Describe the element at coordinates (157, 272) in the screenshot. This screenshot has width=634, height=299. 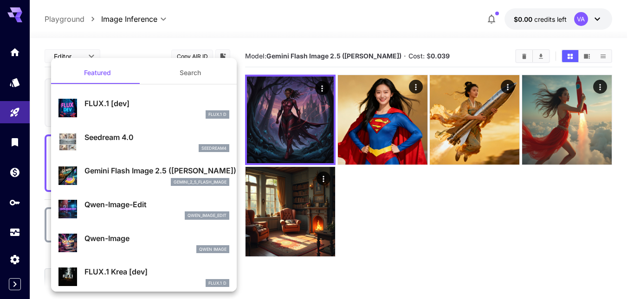
I see `p: FLUX.1 Krea [dev]` at that location.